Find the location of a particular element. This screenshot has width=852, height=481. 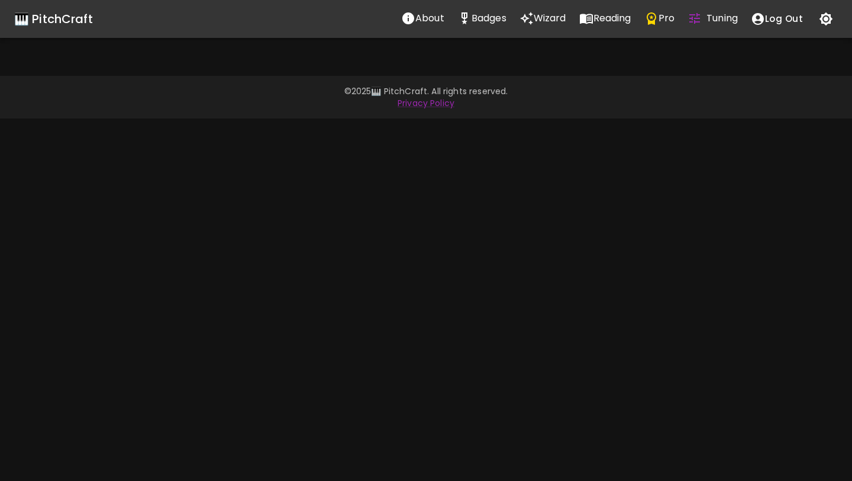

p: About is located at coordinates (430, 18).